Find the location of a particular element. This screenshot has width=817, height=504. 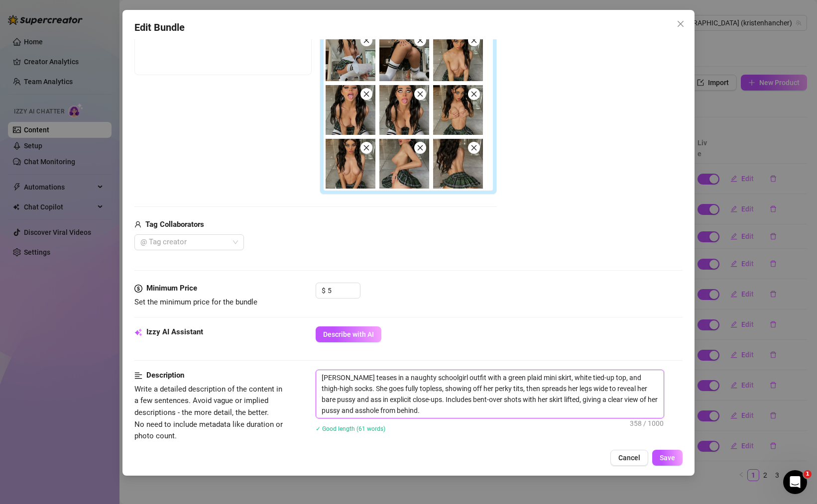

button: Close is located at coordinates (681, 24).